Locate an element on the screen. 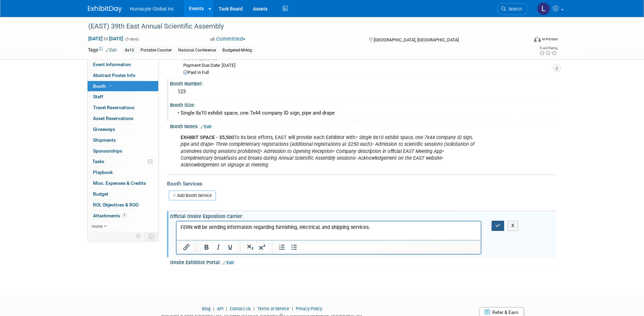  div: National Conference is located at coordinates (197, 50).